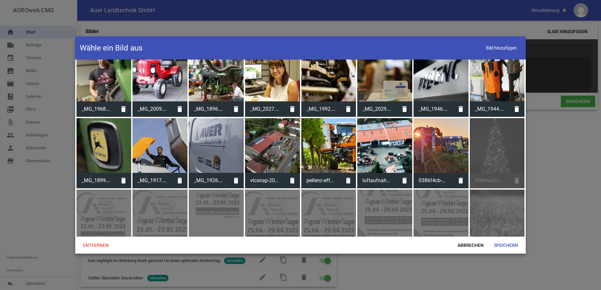  What do you see at coordinates (471, 245) in the screenshot?
I see `span: Abbrechen` at bounding box center [471, 245].